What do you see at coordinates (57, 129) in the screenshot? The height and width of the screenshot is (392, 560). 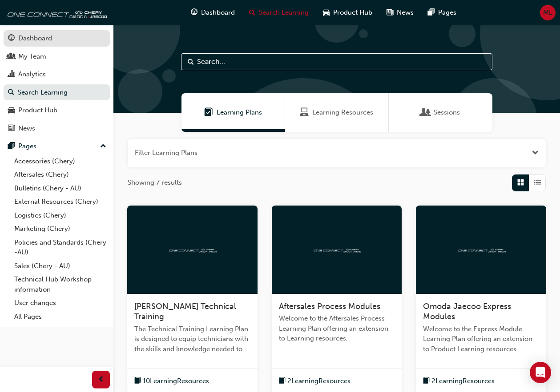 I see `a: News` at bounding box center [57, 129].